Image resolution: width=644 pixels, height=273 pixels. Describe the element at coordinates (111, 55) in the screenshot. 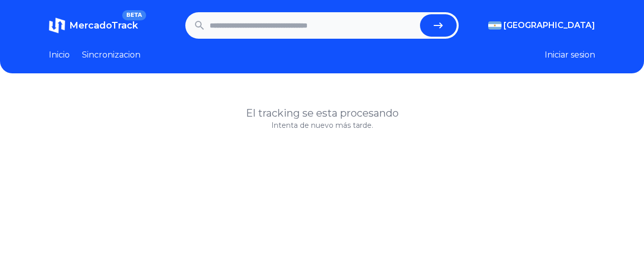

I see `a: Sincronizacion` at that location.